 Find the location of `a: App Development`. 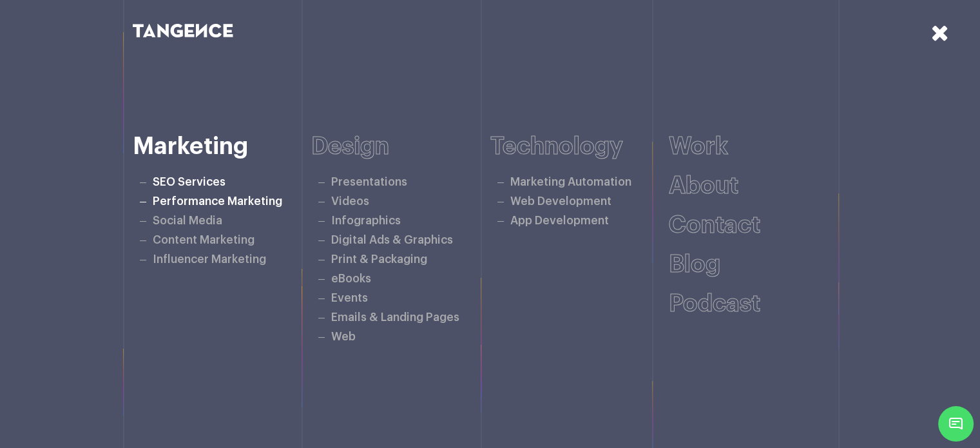

a: App Development is located at coordinates (560, 221).